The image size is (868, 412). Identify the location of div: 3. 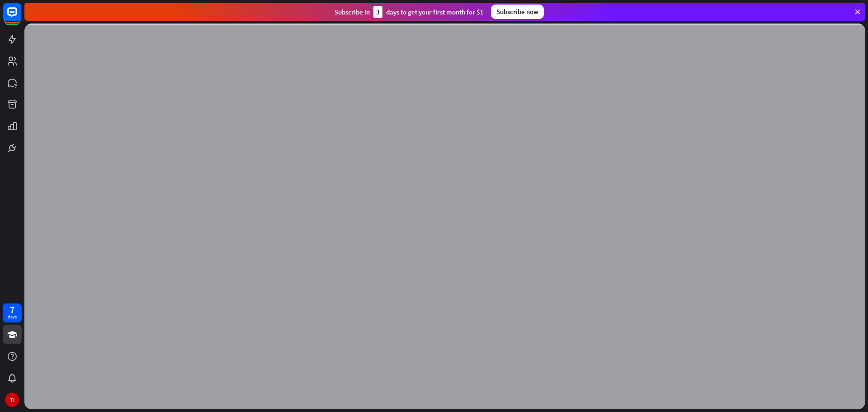
(378, 12).